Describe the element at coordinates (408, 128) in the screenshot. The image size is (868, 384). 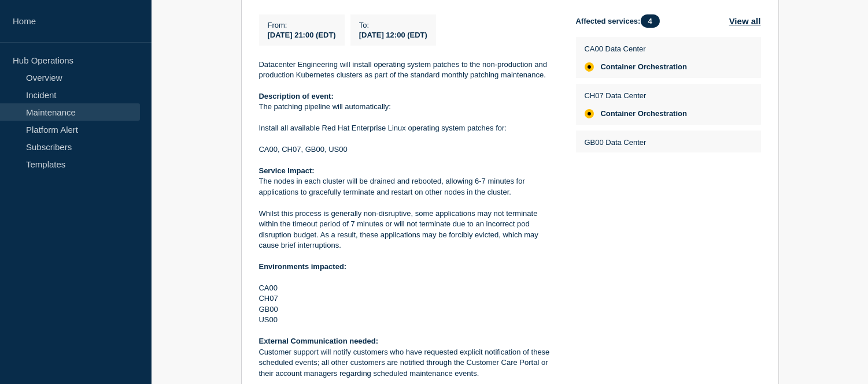
I see `p: Install all available Red Hat Enterprise Linux operating system patches for:` at that location.